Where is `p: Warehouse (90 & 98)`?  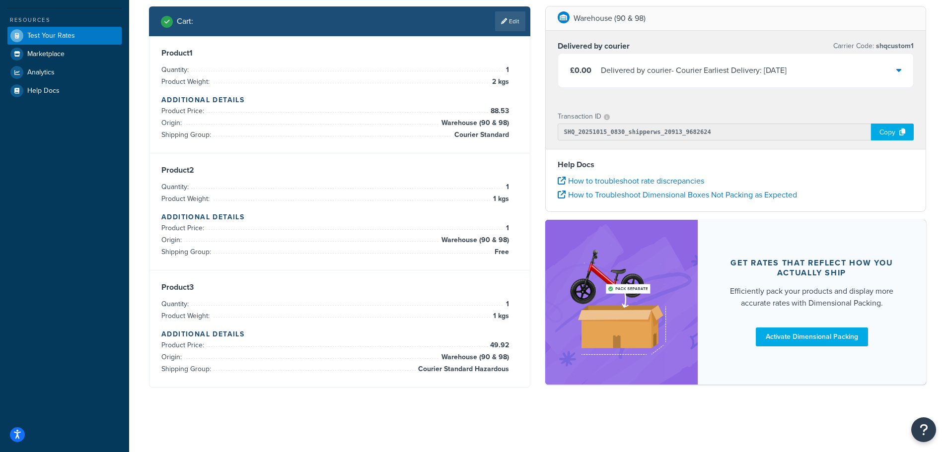
p: Warehouse (90 & 98) is located at coordinates (609, 18).